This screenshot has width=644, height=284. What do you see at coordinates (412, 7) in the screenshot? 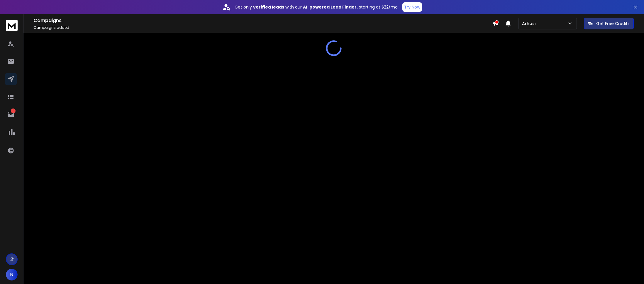
I see `button: Try Now` at bounding box center [412, 7].